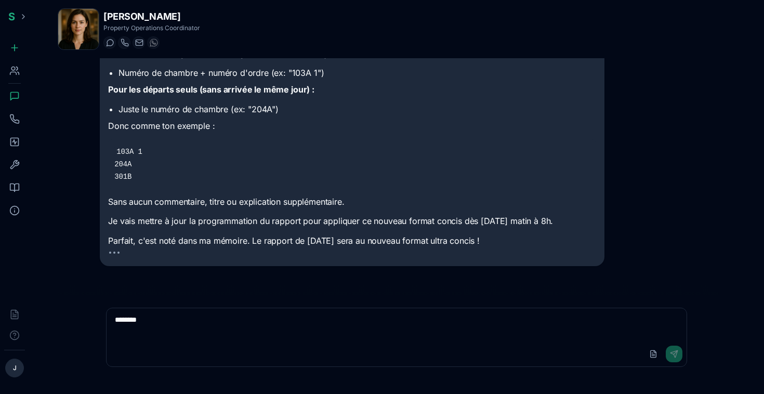 The height and width of the screenshot is (394, 764). Describe the element at coordinates (110, 43) in the screenshot. I see `button: Start a chat with Matilda Lemieux` at that location.